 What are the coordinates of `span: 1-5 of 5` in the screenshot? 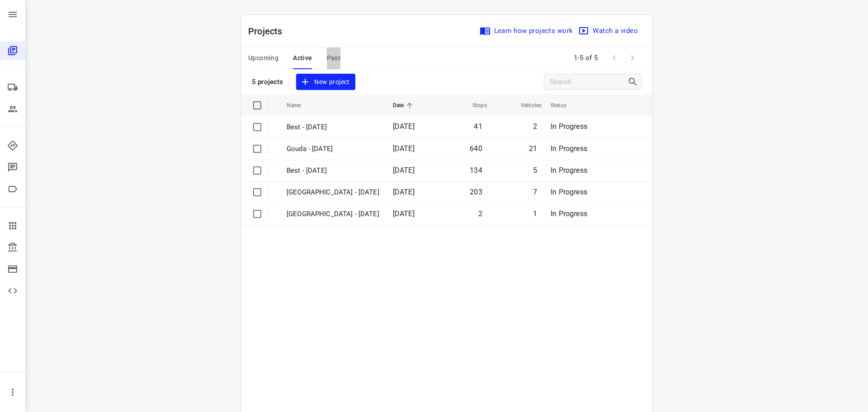 It's located at (586, 58).